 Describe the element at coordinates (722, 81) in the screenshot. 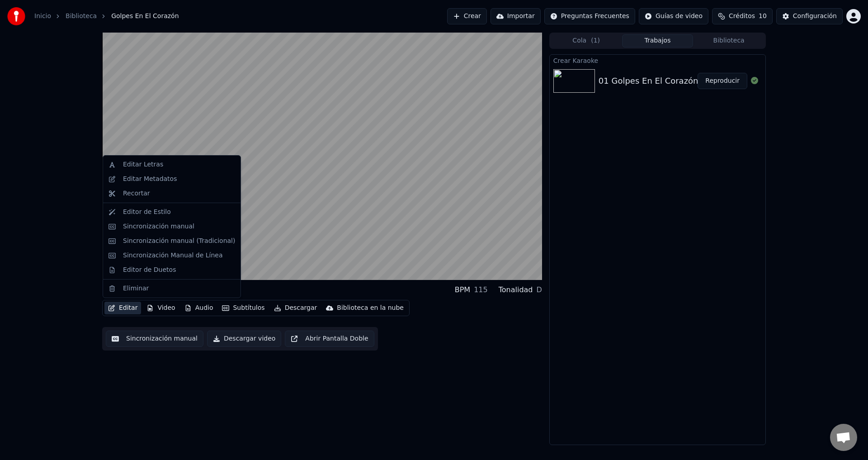

I see `button: Reproducir` at that location.